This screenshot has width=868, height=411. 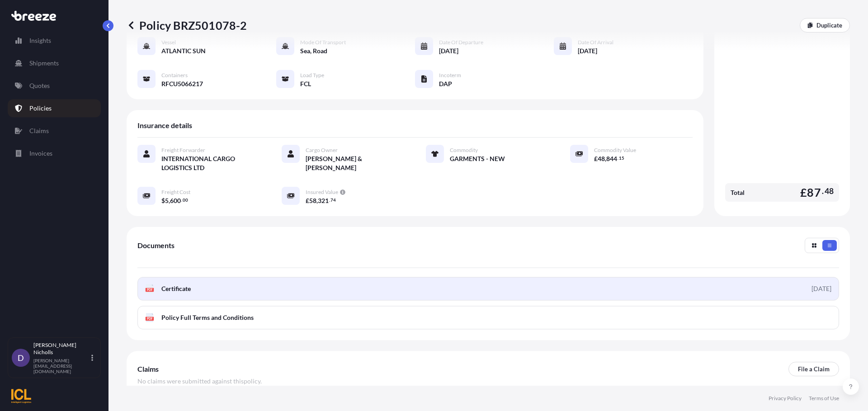 What do you see at coordinates (622, 158) in the screenshot?
I see `span: 15` at bounding box center [622, 158].